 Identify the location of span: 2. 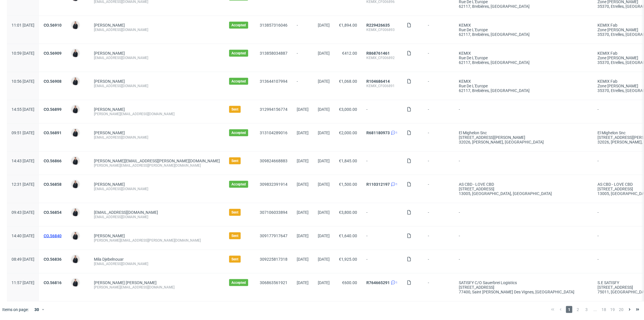
(578, 309).